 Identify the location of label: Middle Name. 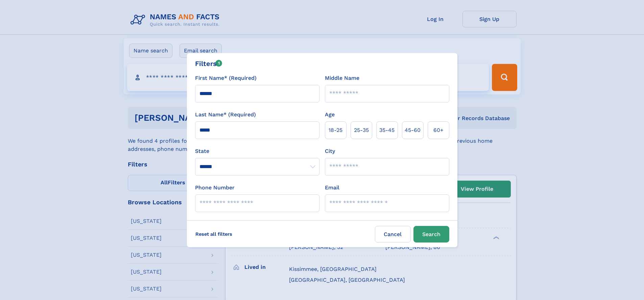
(342, 78).